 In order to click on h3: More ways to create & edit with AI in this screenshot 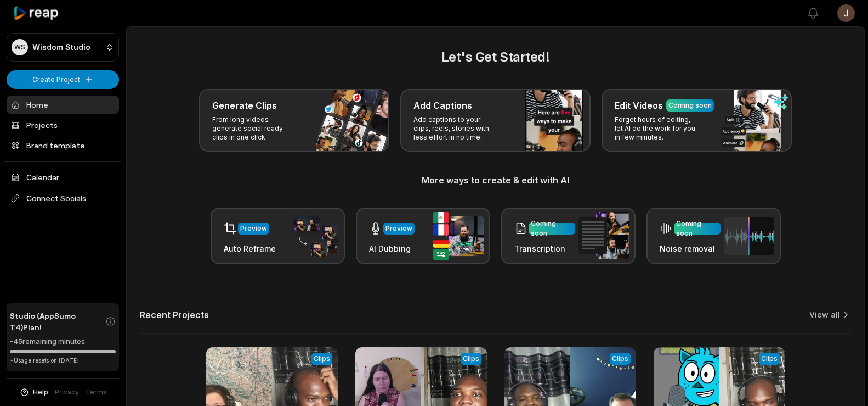, I will do `click(495, 180)`.